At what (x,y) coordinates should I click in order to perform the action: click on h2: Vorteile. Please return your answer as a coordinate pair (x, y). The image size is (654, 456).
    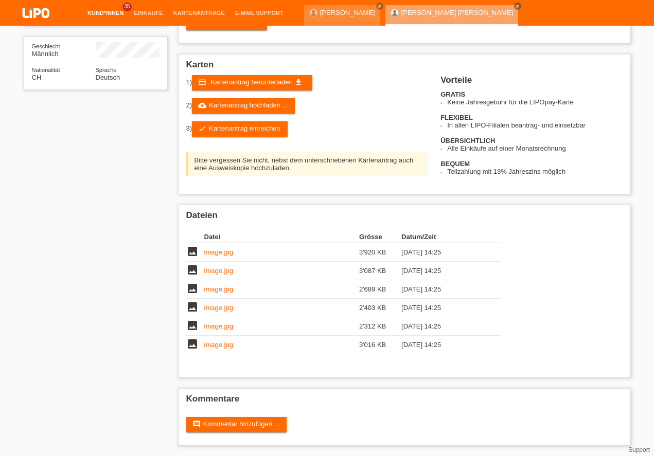
    Looking at the image, I should click on (531, 83).